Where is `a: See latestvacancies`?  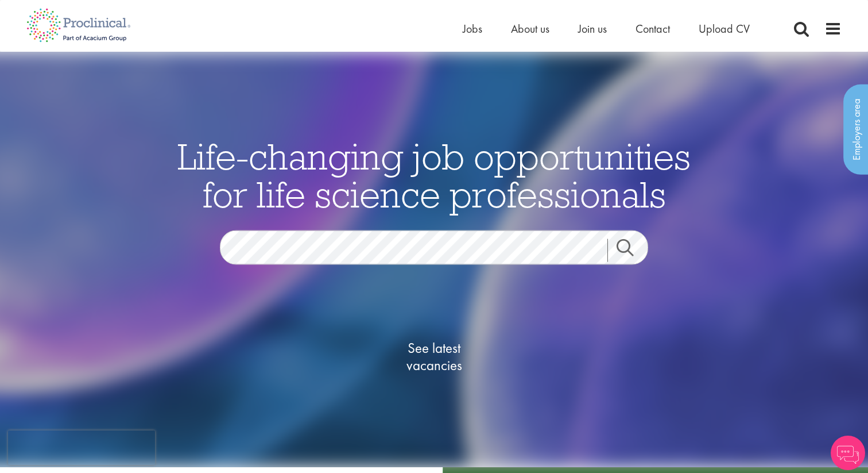
a: See latestvacancies is located at coordinates (434, 356).